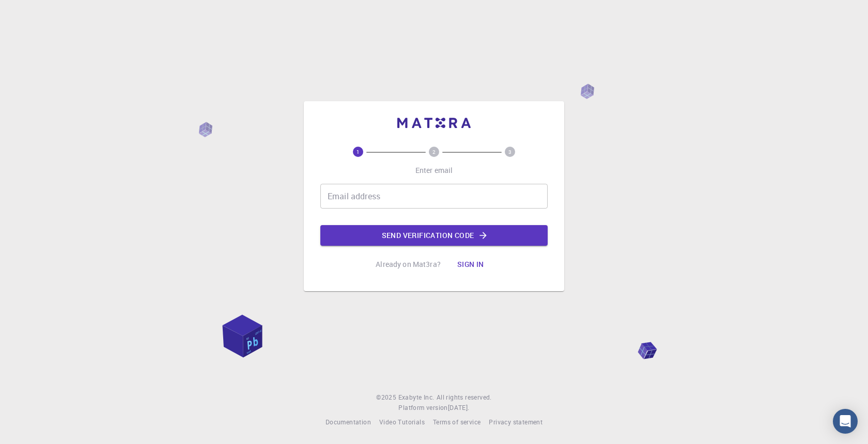  What do you see at coordinates (423, 408) in the screenshot?
I see `span: Platform version` at bounding box center [423, 408].